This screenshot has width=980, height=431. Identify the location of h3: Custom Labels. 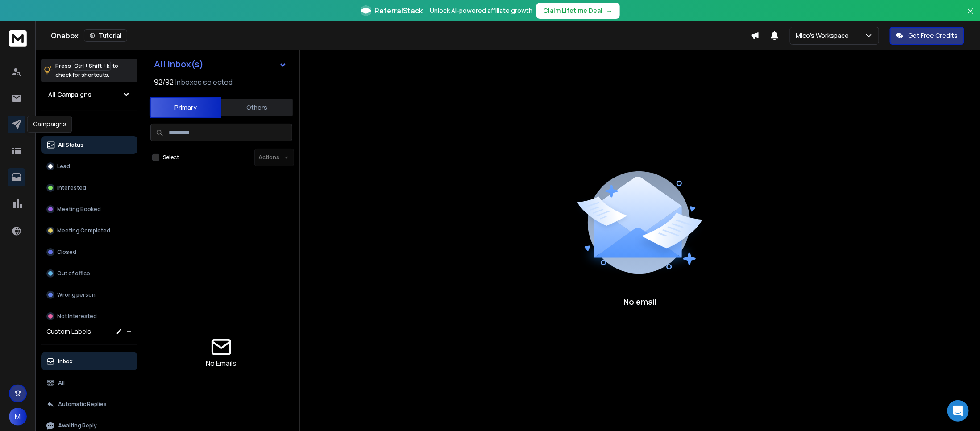
(69, 331).